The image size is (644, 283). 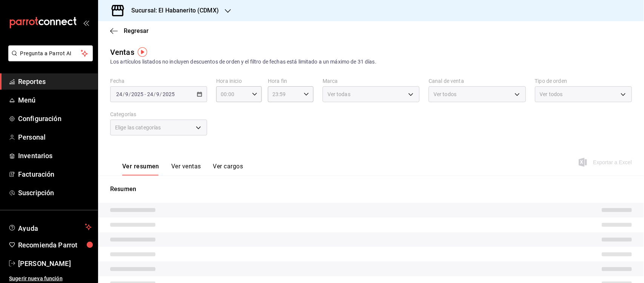 I want to click on button: Ver resumen, so click(x=141, y=169).